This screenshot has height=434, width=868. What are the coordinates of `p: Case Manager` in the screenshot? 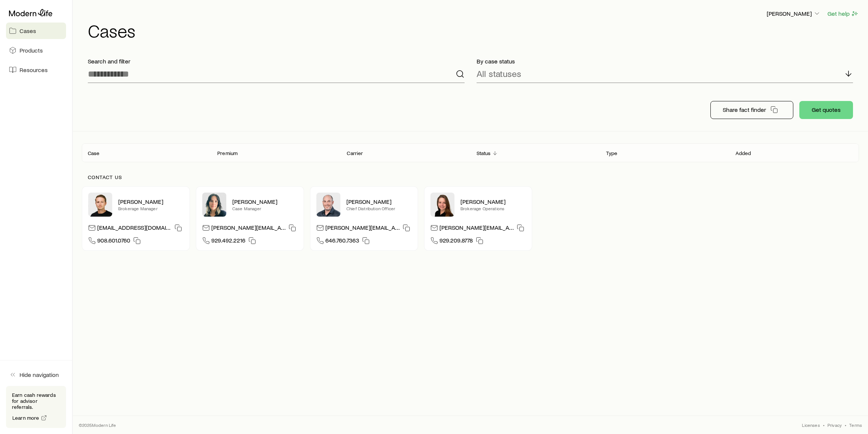 It's located at (265, 208).